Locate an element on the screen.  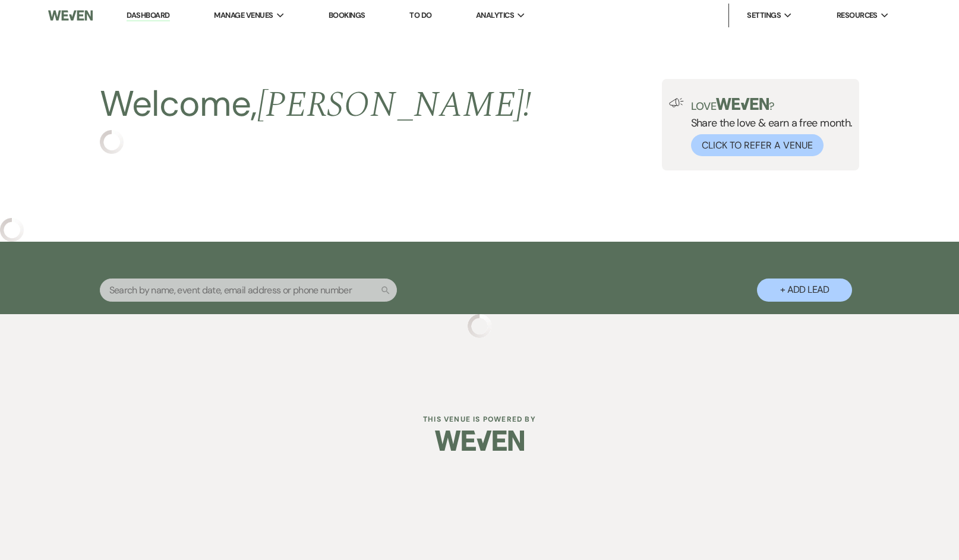
img: weven-logo-green.svg is located at coordinates (742, 104).